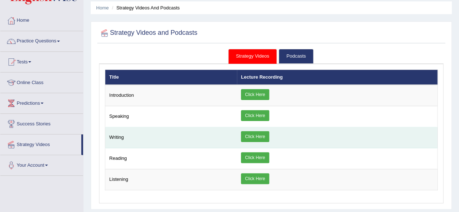  What do you see at coordinates (148, 33) in the screenshot?
I see `h2: Strategy Videos and Podcasts` at bounding box center [148, 33].